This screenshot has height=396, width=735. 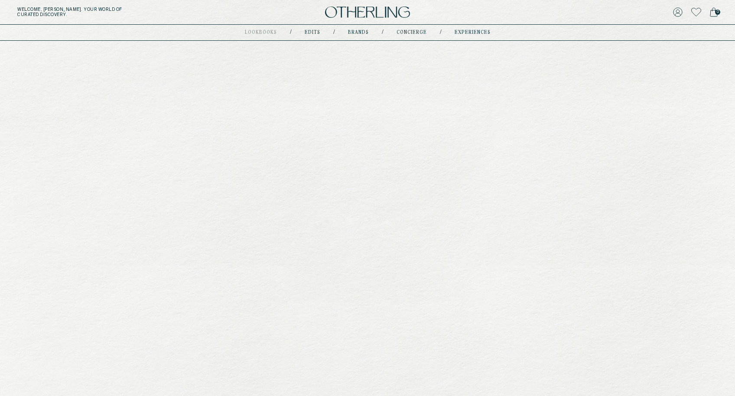 What do you see at coordinates (359, 33) in the screenshot?
I see `a: Brands` at bounding box center [359, 33].